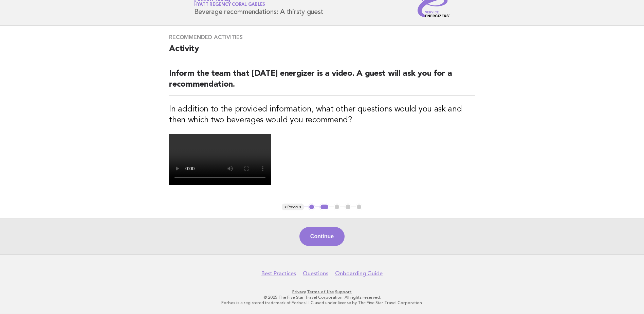 The width and height of the screenshot is (644, 314). Describe the element at coordinates (299, 292) in the screenshot. I see `a: Privacy` at that location.